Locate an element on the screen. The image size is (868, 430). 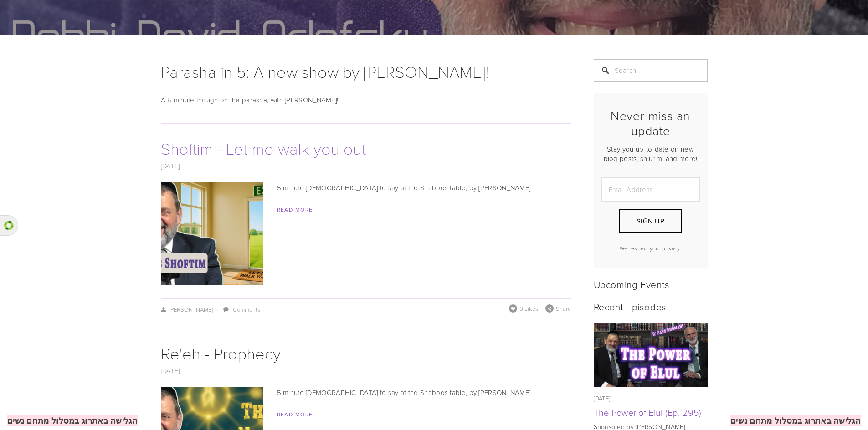
h2: Upcoming Events is located at coordinates (651, 284).